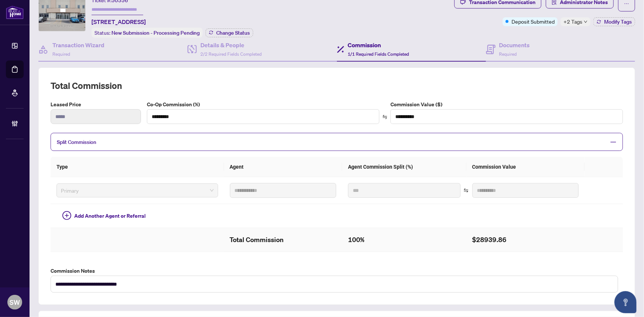  Describe the element at coordinates (378, 54) in the screenshot. I see `span: 1/1 Required Fields Completed` at that location.